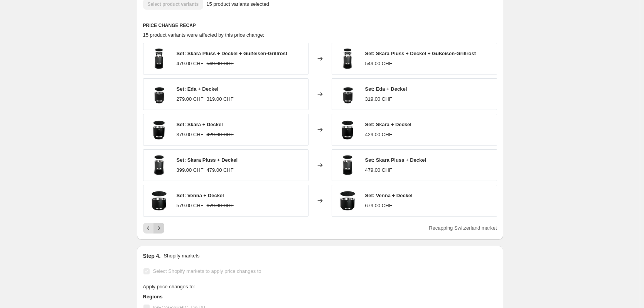 Image resolution: width=644 pixels, height=308 pixels. I want to click on h2: Step 4., so click(152, 256).